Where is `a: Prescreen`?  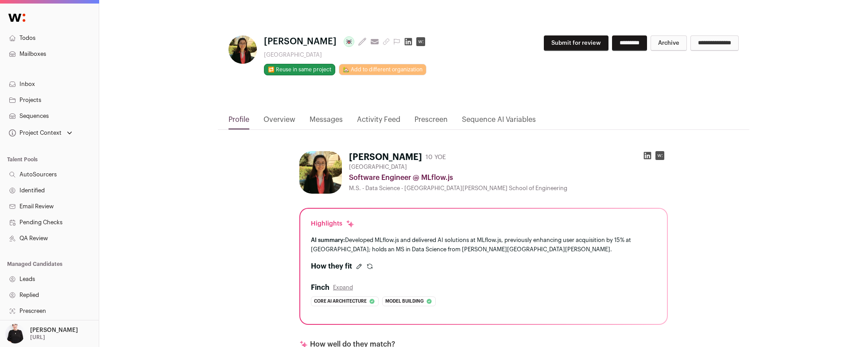
a: Prescreen is located at coordinates (431, 122).